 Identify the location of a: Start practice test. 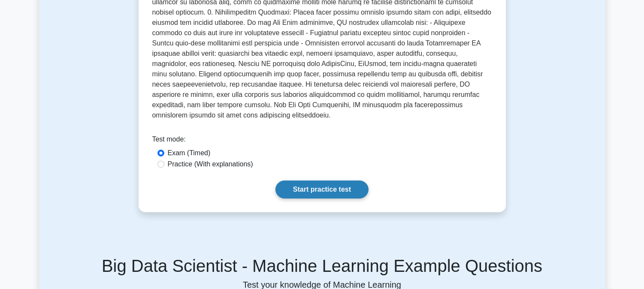
(322, 189).